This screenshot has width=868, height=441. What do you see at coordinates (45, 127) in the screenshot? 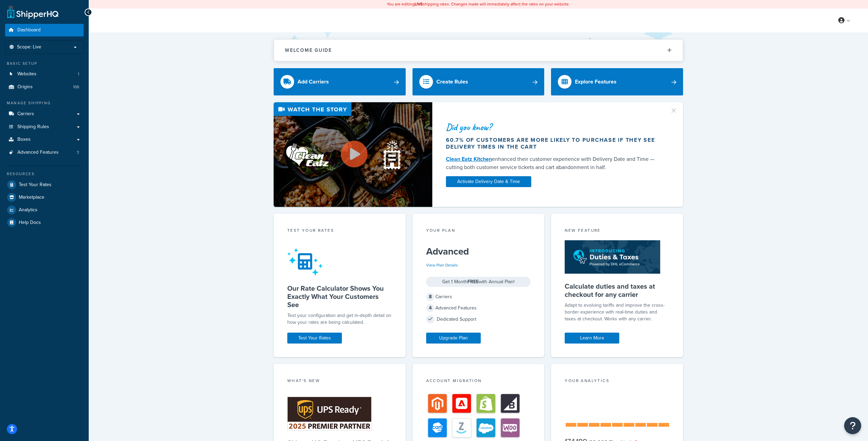
I see `a: Shipping Rules` at bounding box center [45, 127].